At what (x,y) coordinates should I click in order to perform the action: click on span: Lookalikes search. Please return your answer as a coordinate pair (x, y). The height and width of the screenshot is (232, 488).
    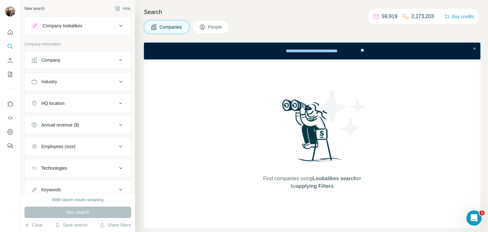
    Looking at the image, I should click on (334, 178).